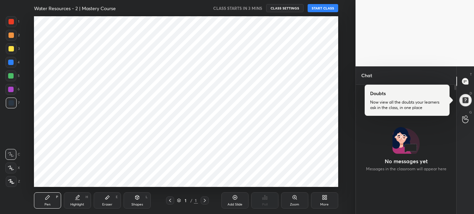  I want to click on div: Add Slide, so click(235, 205).